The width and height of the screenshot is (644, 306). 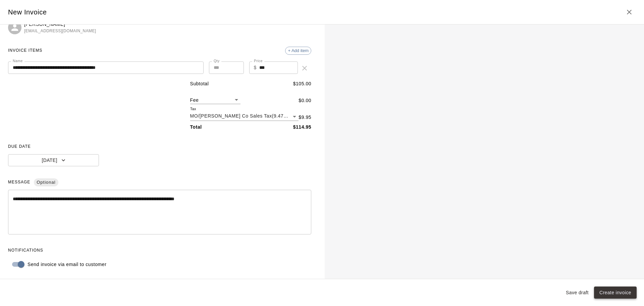 I want to click on p: $ 105.00, so click(x=302, y=83).